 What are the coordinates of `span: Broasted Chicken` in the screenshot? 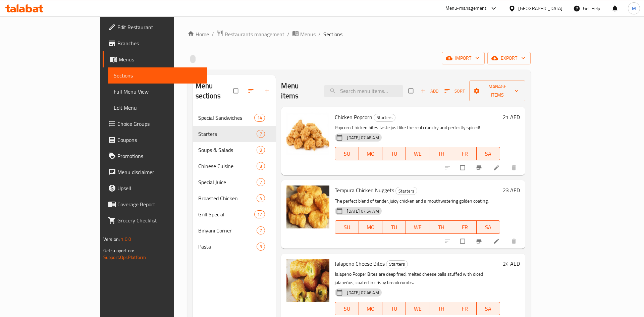 It's located at (227, 198).